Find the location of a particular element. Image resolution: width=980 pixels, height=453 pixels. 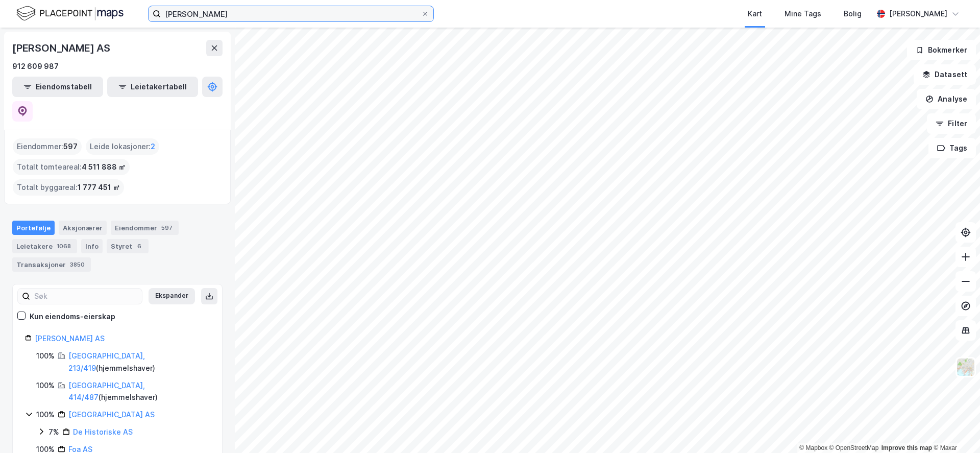

div: 7% is located at coordinates (54, 432).